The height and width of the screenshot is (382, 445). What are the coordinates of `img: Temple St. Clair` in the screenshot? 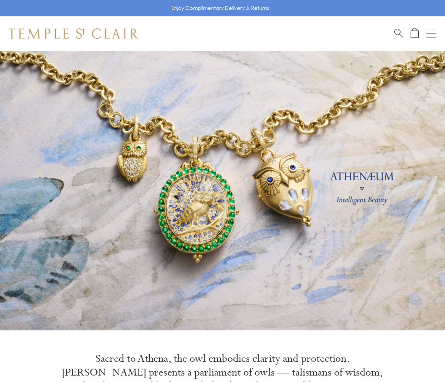 It's located at (73, 34).